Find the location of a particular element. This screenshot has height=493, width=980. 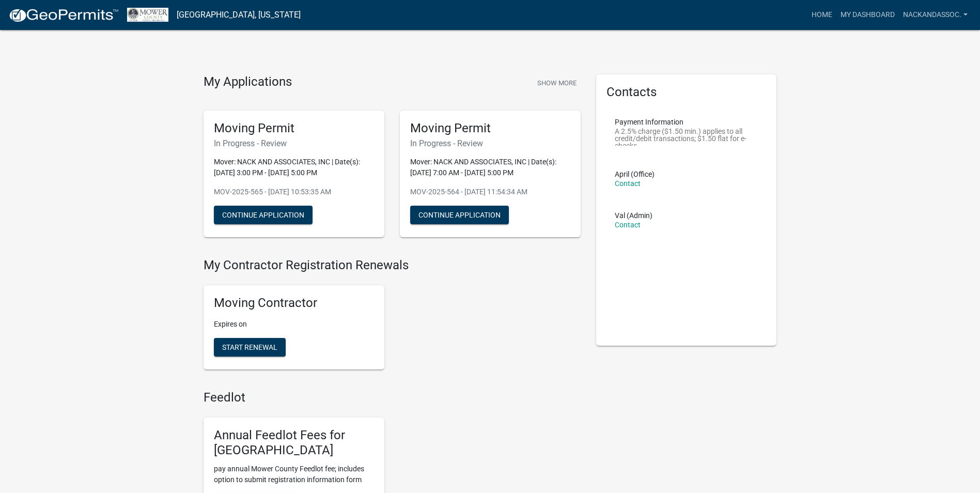

p: Expires on is located at coordinates (294, 324).